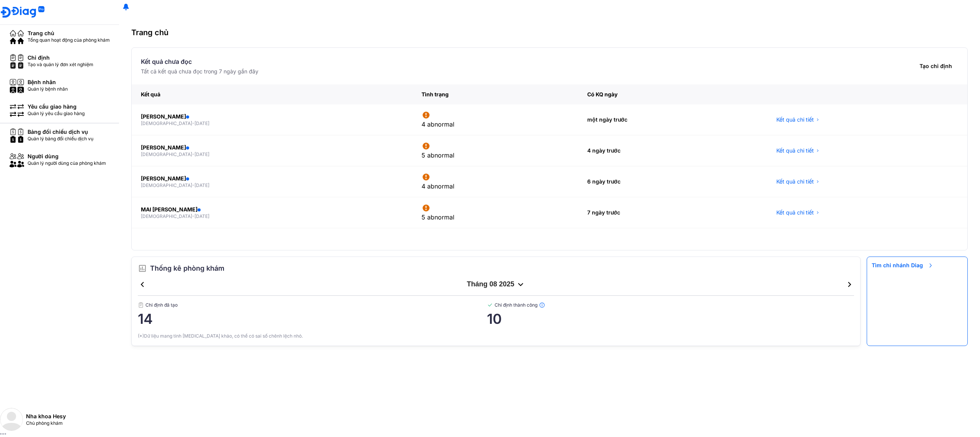 Image resolution: width=980 pixels, height=437 pixels. What do you see at coordinates (199, 61) in the screenshot?
I see `div: Kết quả chưa đọc` at bounding box center [199, 61].